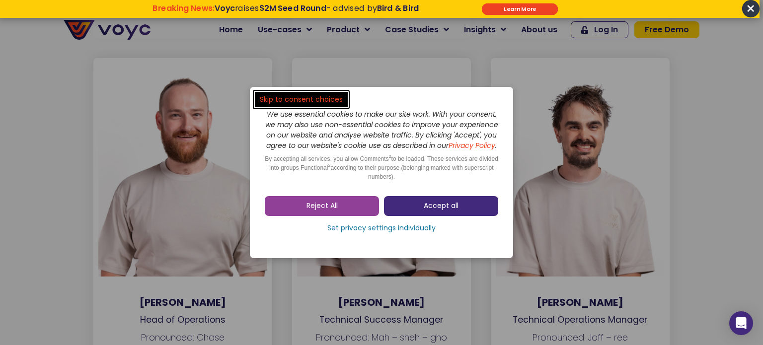 The width and height of the screenshot is (763, 345). Describe the element at coordinates (301, 99) in the screenshot. I see `a: Skip to consent choices` at that location.